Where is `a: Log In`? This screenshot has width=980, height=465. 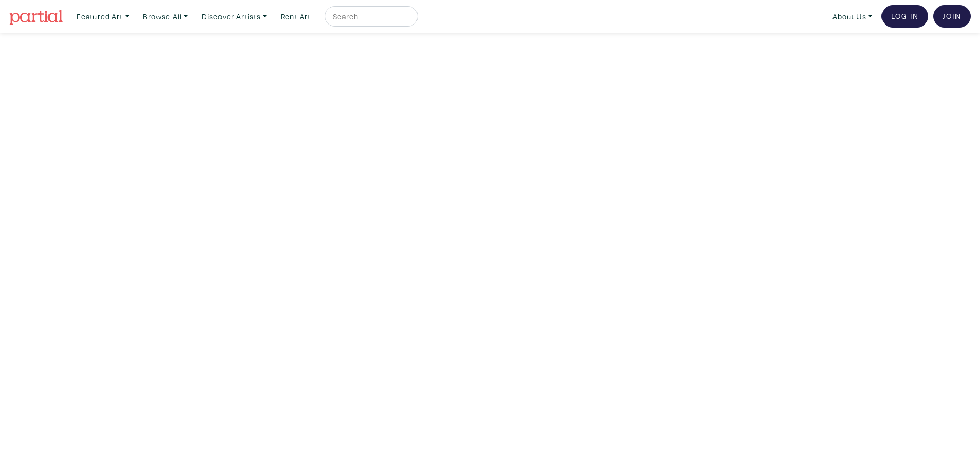
a: Log In is located at coordinates (905, 16).